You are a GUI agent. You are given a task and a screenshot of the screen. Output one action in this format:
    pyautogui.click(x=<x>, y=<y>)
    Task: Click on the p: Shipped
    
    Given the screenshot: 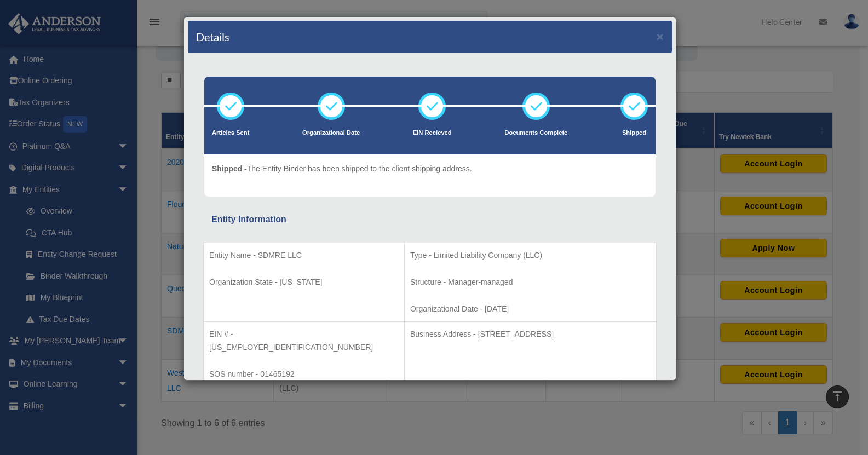 What is the action you would take?
    pyautogui.click(x=634, y=133)
    